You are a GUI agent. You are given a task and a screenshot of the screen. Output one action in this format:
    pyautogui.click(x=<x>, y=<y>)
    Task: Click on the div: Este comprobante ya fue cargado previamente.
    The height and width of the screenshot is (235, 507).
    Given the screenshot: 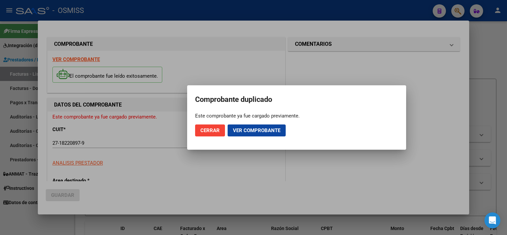 What is the action you would take?
    pyautogui.click(x=297, y=116)
    